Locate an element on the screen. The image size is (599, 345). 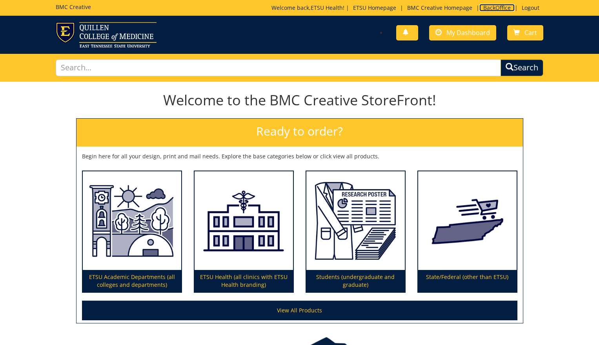
h1: Welcome to the BMC Creative StoreFront! is located at coordinates (300, 100).